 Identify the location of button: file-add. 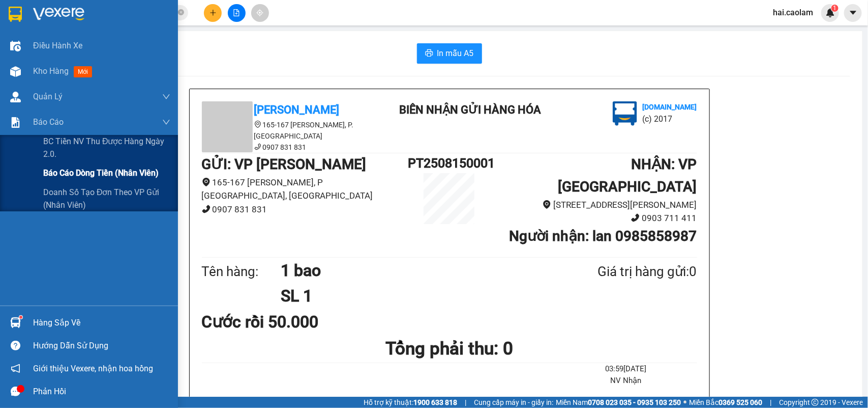
(237, 13).